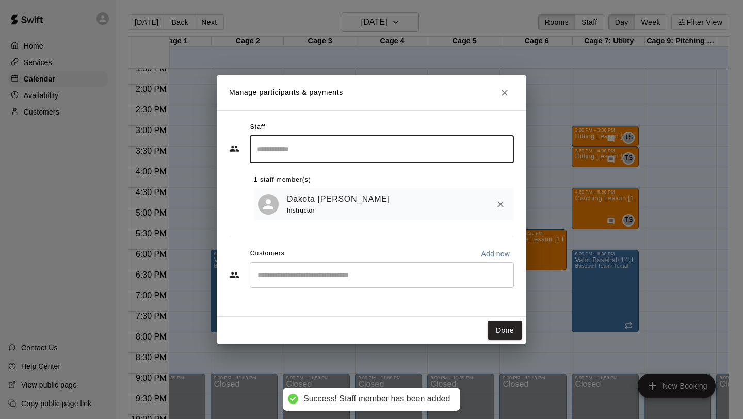  I want to click on span: 1 staff member(s), so click(282, 180).